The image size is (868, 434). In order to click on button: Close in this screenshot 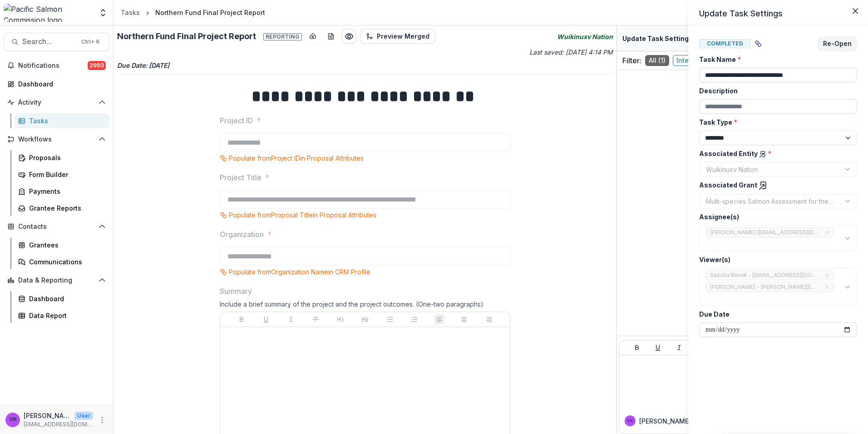, I will do `click(856, 11)`.